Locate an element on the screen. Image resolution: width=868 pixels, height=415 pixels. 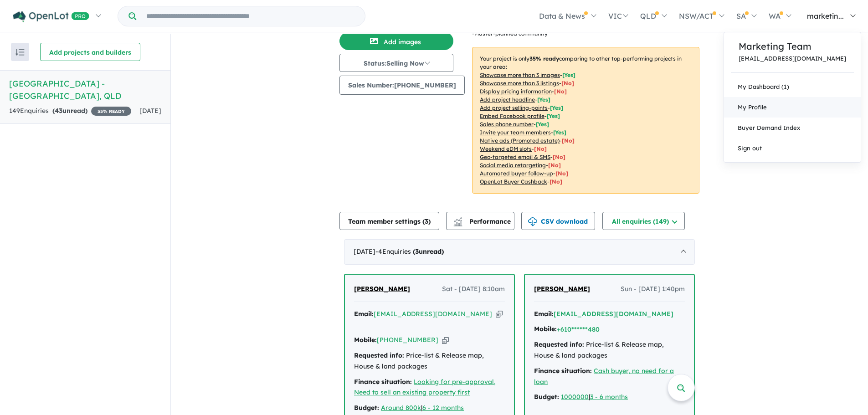
div: 149 Enquir ies is located at coordinates (70, 111).